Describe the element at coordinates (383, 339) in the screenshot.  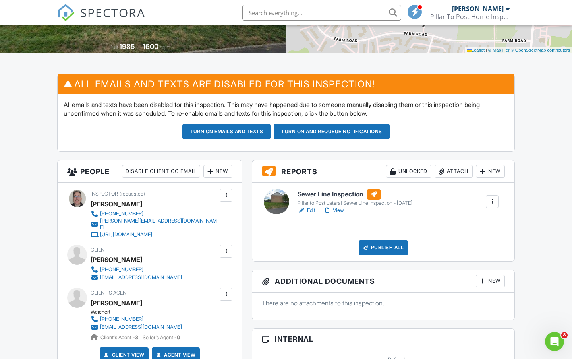
I see `h3: Internal` at that location.